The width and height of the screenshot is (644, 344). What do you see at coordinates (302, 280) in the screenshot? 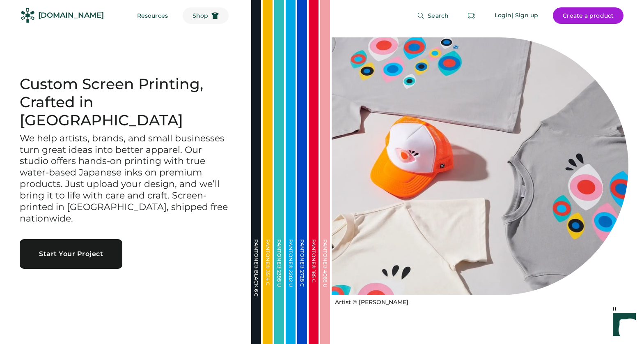
I see `div: PANTONE® 2728 C` at bounding box center [302, 280].